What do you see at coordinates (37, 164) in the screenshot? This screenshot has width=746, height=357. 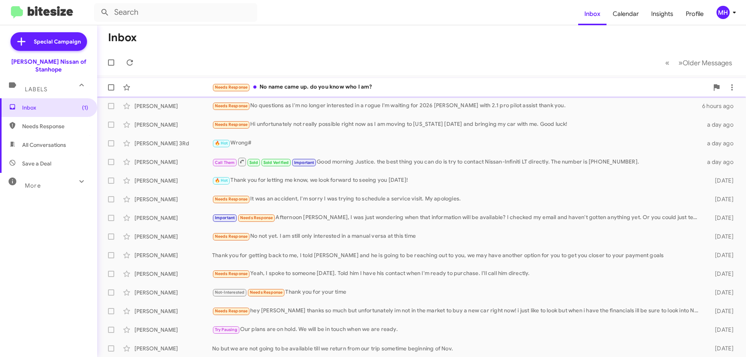 I see `span: Save a Deal` at bounding box center [37, 164].